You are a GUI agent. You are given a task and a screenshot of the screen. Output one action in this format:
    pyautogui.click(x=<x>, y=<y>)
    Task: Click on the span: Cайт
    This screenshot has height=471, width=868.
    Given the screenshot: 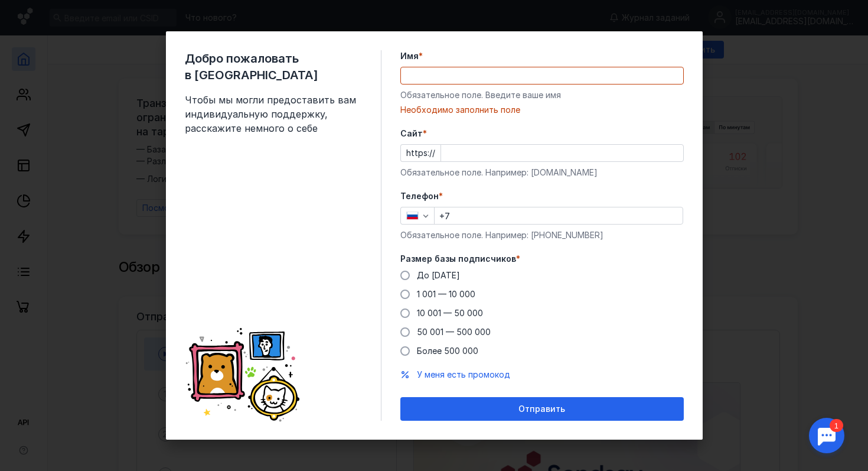 What is the action you would take?
    pyautogui.click(x=411, y=134)
    